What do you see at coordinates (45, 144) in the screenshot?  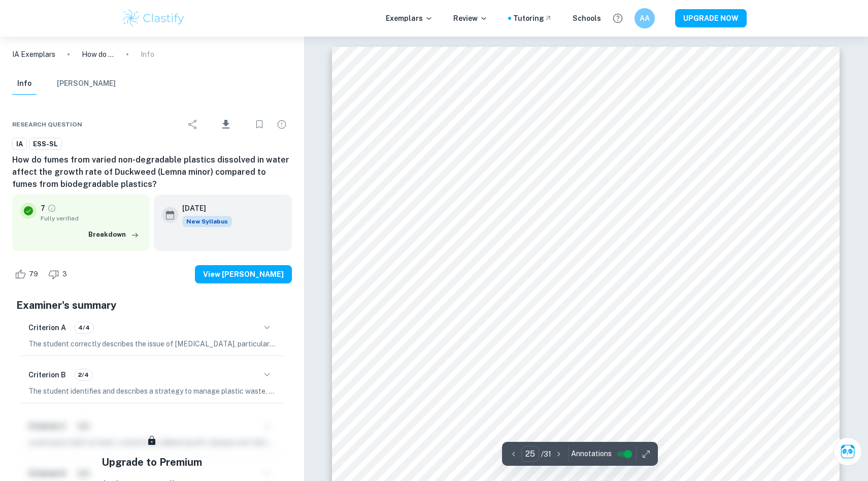 I see `span: ESS-SL` at bounding box center [45, 144].